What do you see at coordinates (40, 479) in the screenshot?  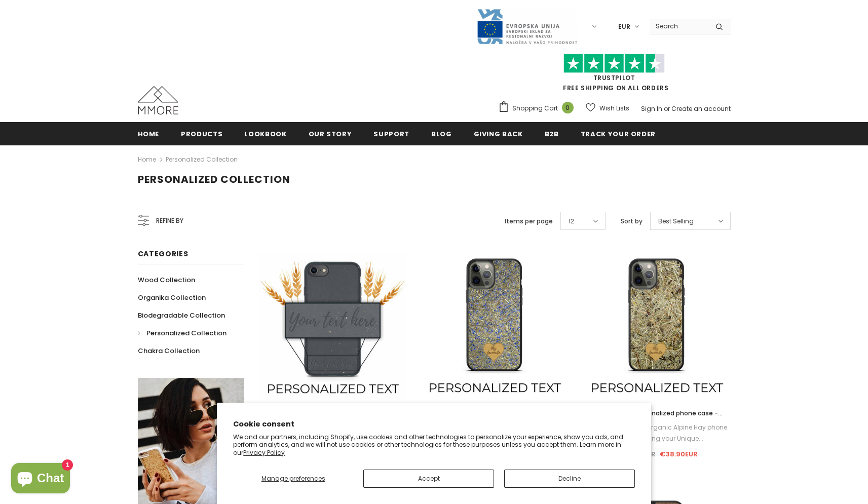 I see `inbox-online-store-chat: Shopify online store chat` at bounding box center [40, 479].